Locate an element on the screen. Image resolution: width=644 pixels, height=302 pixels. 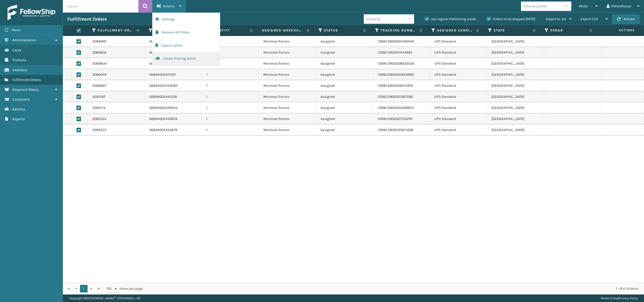
label: Error is located at coordinates (568, 30).